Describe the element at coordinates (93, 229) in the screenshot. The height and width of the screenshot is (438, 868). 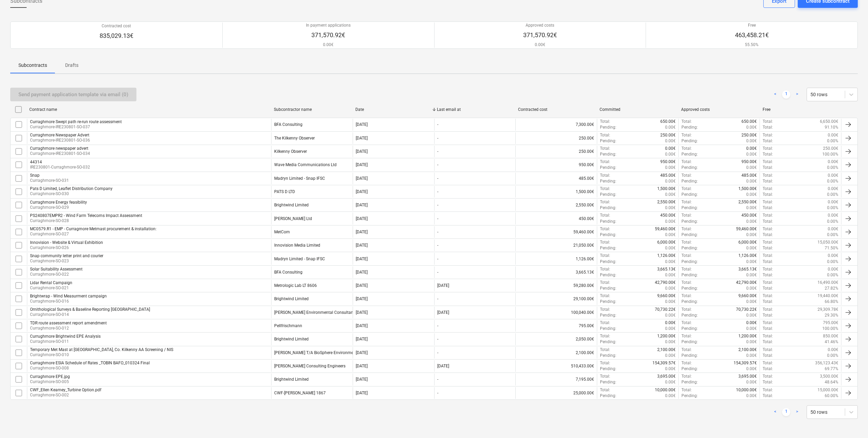
I see `div: MC0579.R1 - EMP - Curragmore Metmast procurement & installation:` at that location.